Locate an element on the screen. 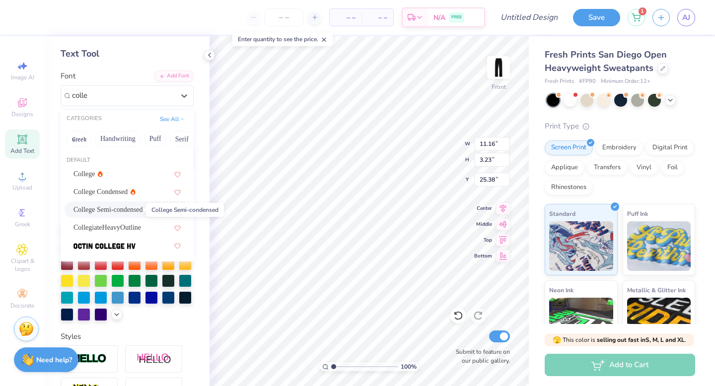 This screenshot has height=386, width=715. span: 1 is located at coordinates (643, 11).